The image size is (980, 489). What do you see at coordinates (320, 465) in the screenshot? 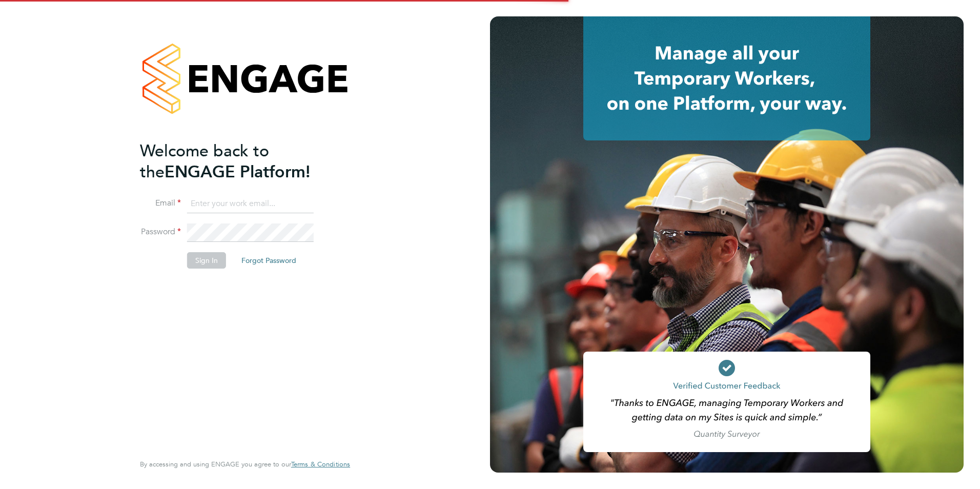
I see `a: Terms & Conditions` at bounding box center [320, 465].